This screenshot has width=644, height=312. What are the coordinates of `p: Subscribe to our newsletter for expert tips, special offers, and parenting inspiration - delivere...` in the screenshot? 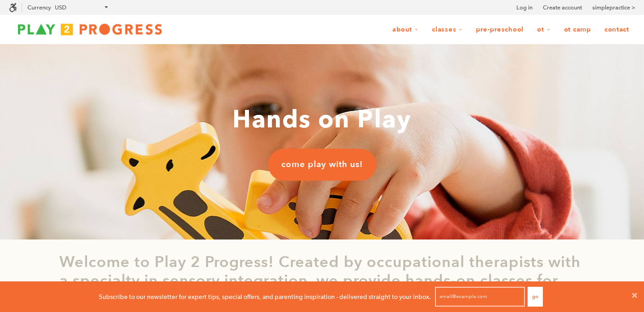 It's located at (265, 297).